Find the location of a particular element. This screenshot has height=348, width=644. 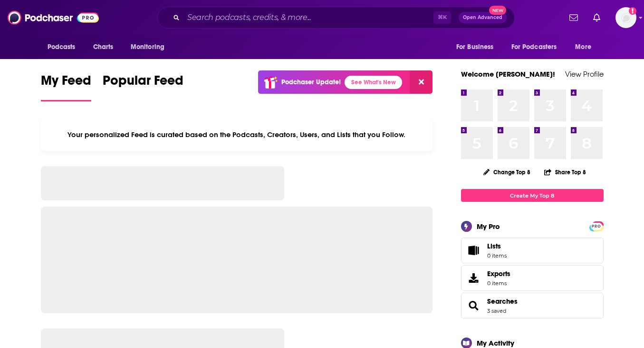

span: Popular Feed is located at coordinates (143, 83).